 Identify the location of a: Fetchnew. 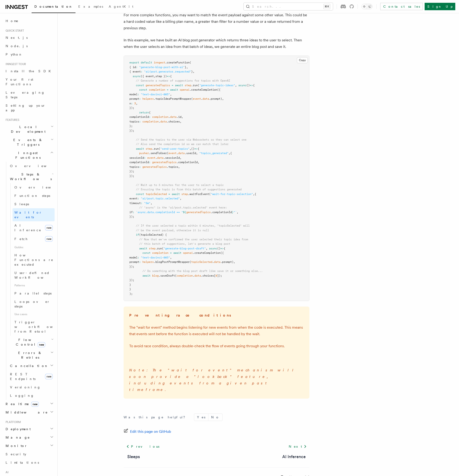
(33, 239).